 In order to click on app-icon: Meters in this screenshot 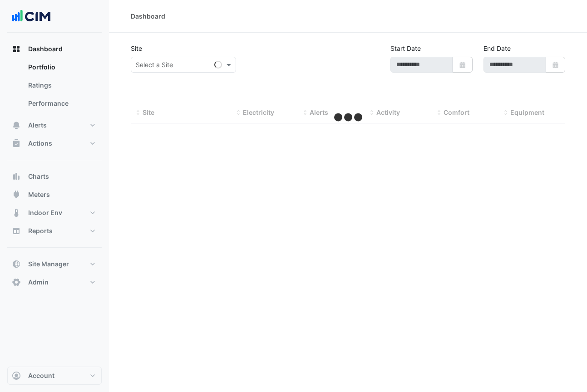, I will do `click(16, 194)`.